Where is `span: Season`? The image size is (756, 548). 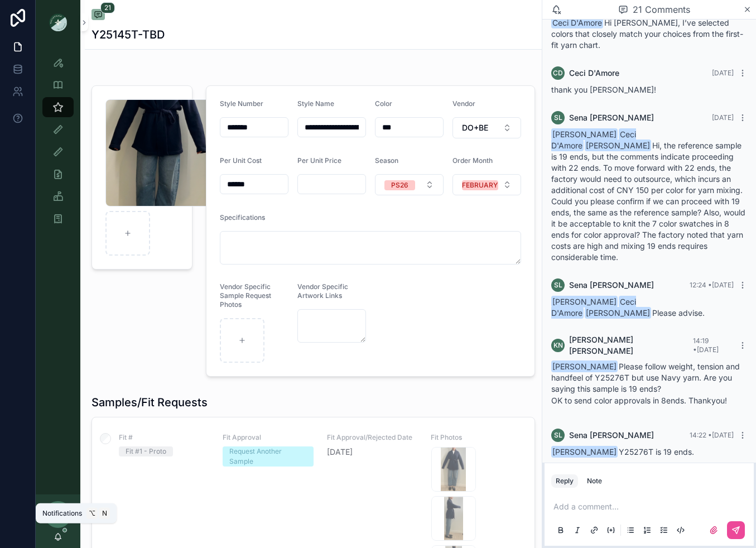
span: Season is located at coordinates (387, 160).